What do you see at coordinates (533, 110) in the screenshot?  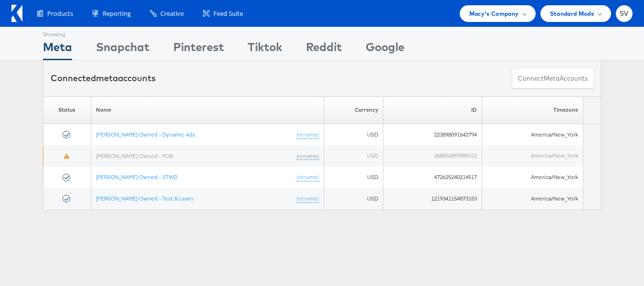 I see `th: Timezone` at bounding box center [533, 110].